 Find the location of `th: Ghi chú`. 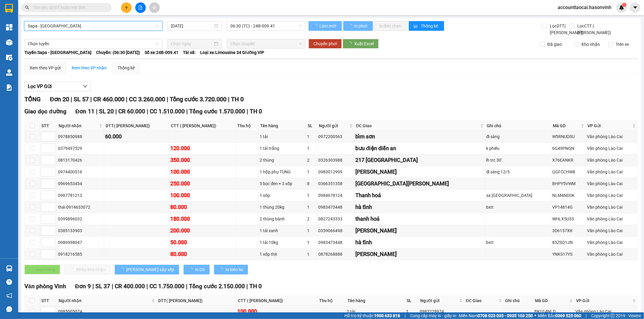

th: Ghi chú is located at coordinates (518, 125).